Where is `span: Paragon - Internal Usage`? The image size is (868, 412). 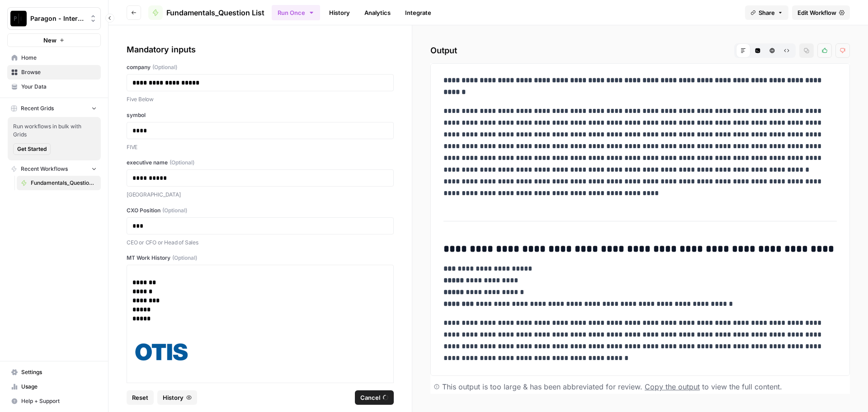
span: Paragon - Internal Usage is located at coordinates (57, 18).